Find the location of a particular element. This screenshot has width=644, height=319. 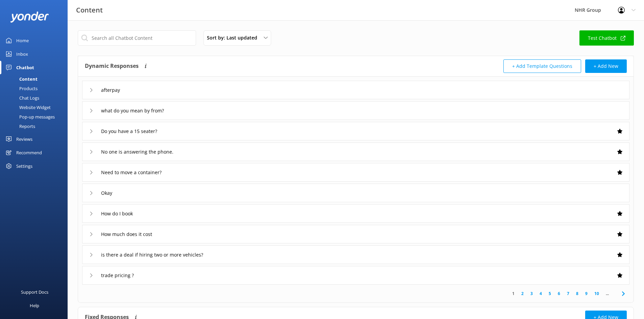

a: 9 is located at coordinates (586, 294).